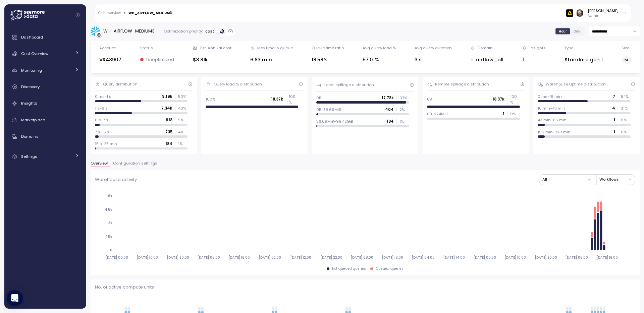 This screenshot has width=644, height=313. I want to click on tspan: 6k, so click(110, 196).